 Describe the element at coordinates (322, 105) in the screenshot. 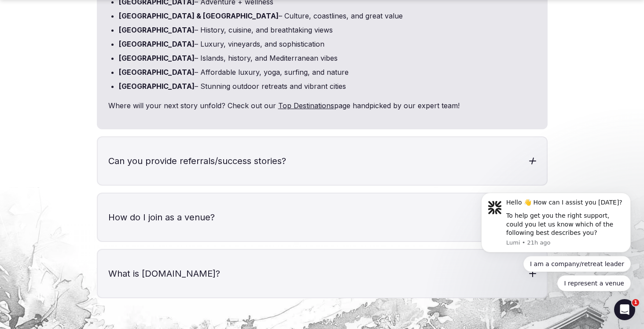

I see `p: Where will your next story unfold? Check out our page handpicked by our expert team!` at that location.